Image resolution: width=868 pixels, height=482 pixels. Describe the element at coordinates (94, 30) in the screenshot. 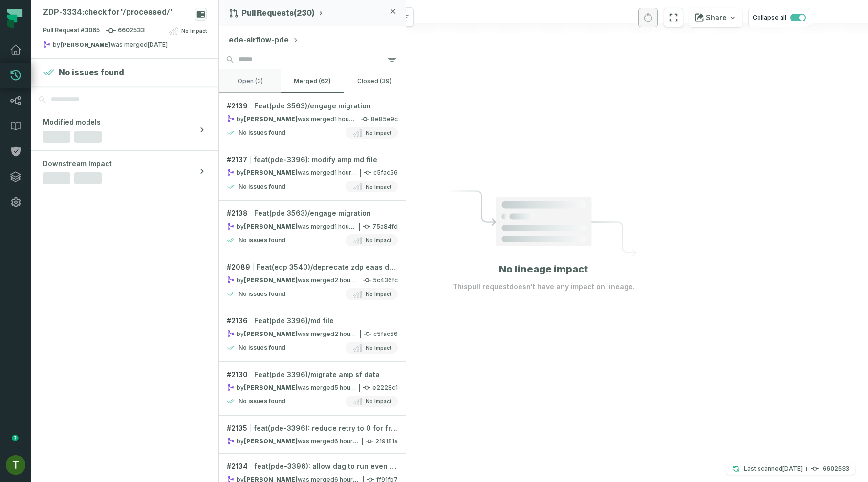

I see `span: Pull Request #3065 6602533` at that location.